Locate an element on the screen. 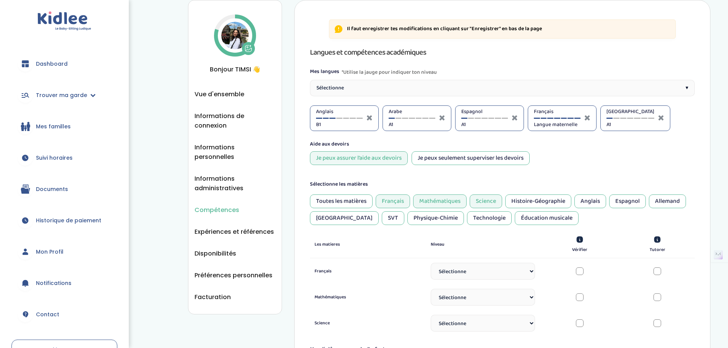 The height and width of the screenshot is (348, 728). a: Mes familles is located at coordinates (64, 127).